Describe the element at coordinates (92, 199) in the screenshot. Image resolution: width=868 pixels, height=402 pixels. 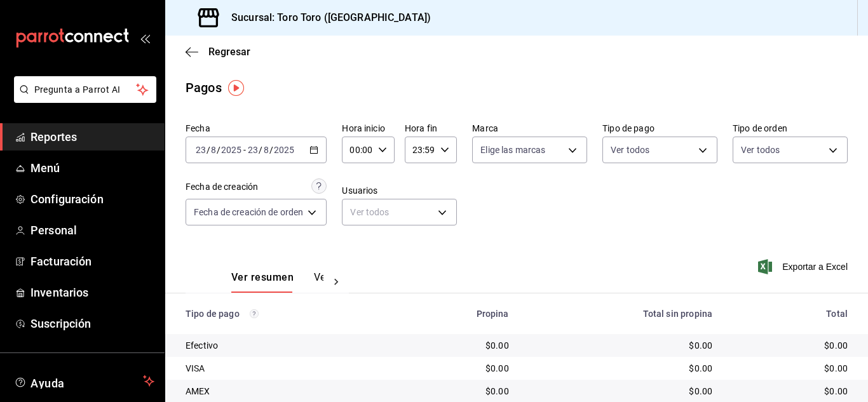
I see `span: Configuración` at that location.